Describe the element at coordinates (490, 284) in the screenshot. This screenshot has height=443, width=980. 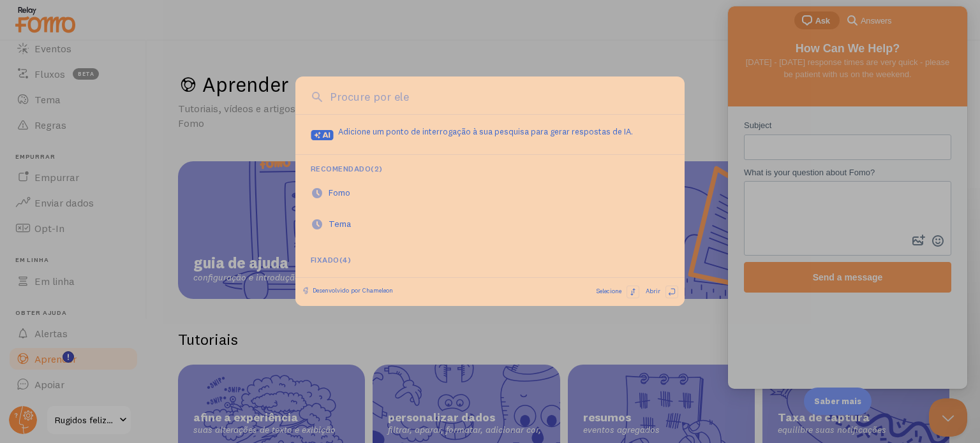
I see `a: Não encontrou o que procurava? Clique aqui` at that location.